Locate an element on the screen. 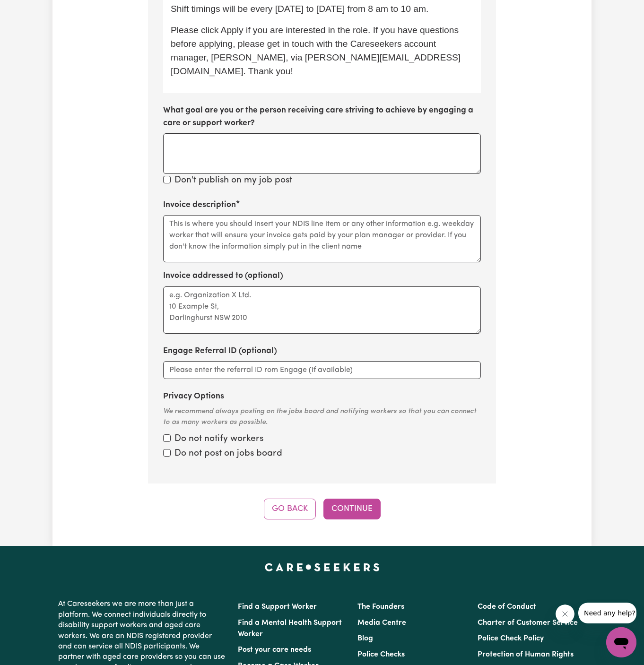  a: Post your care needs is located at coordinates (274, 650).